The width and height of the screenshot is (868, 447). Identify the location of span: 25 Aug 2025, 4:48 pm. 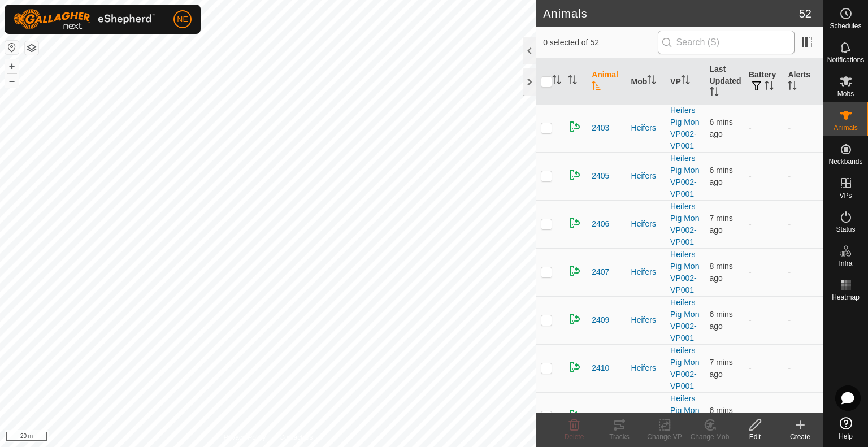
(721, 272).